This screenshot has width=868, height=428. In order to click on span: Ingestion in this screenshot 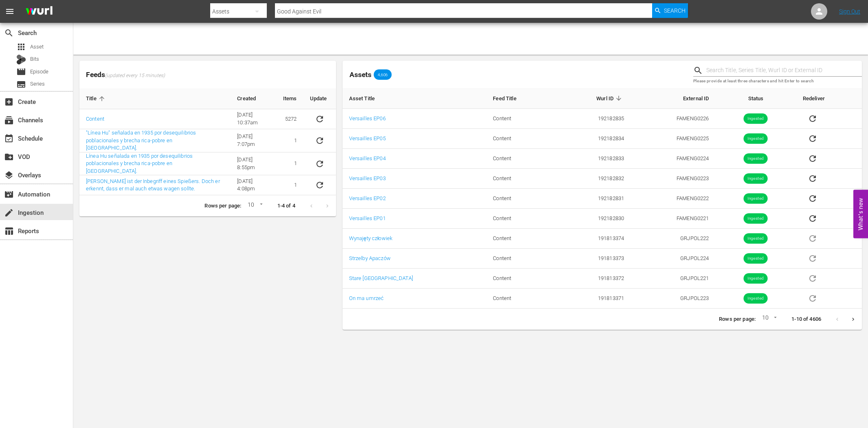, I will do `click(9, 213)`.